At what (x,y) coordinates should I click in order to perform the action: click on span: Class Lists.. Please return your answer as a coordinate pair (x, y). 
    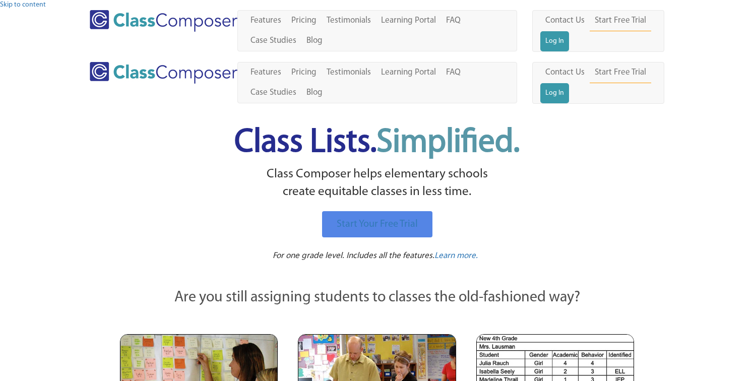
    Looking at the image, I should click on (377, 143).